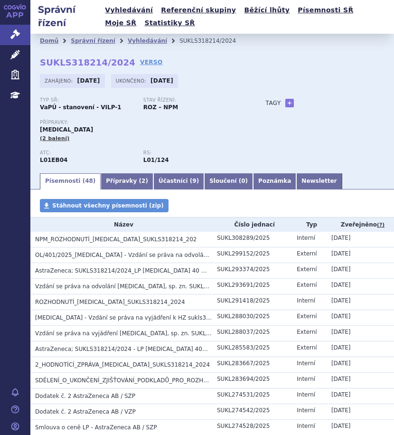 The image size is (394, 435). Describe the element at coordinates (252, 287) in the screenshot. I see `td: SUKL293691/2025` at that location.